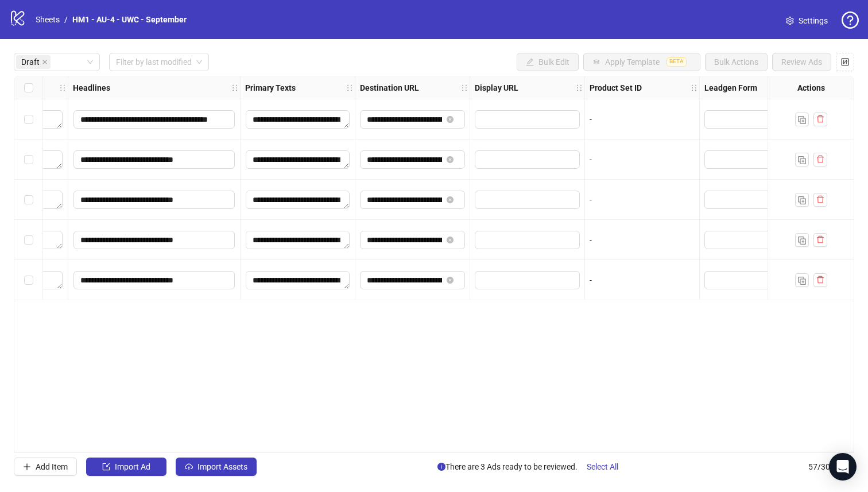 This screenshot has width=868, height=492. I want to click on div: Select row 1, so click(29, 119).